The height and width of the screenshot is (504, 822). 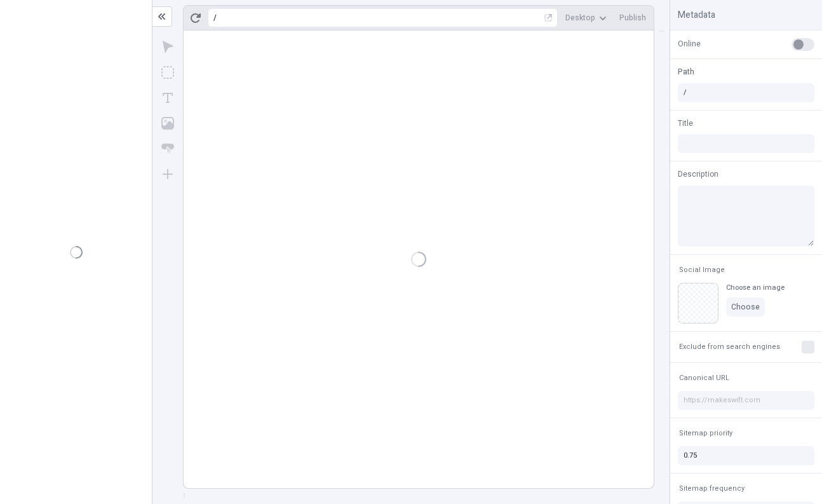 What do you see at coordinates (586, 18) in the screenshot?
I see `button: Desktop` at bounding box center [586, 18].